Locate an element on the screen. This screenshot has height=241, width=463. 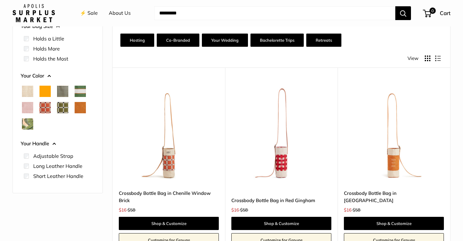
input: Search... is located at coordinates (274, 13).